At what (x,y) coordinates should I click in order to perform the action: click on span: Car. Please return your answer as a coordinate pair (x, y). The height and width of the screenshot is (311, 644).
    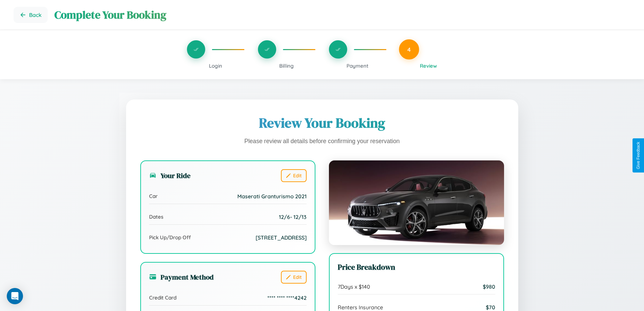
    Looking at the image, I should click on (153, 196).